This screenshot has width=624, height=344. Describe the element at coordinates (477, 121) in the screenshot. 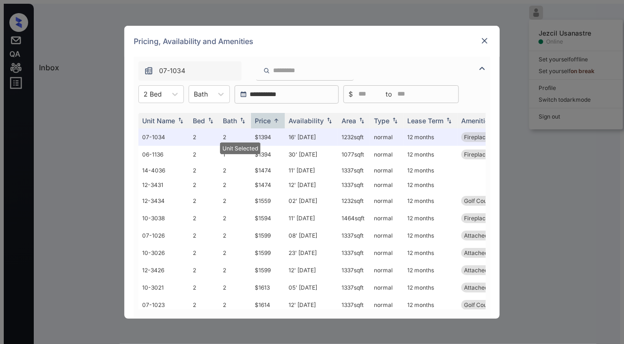

I see `div: Amenities` at that location.